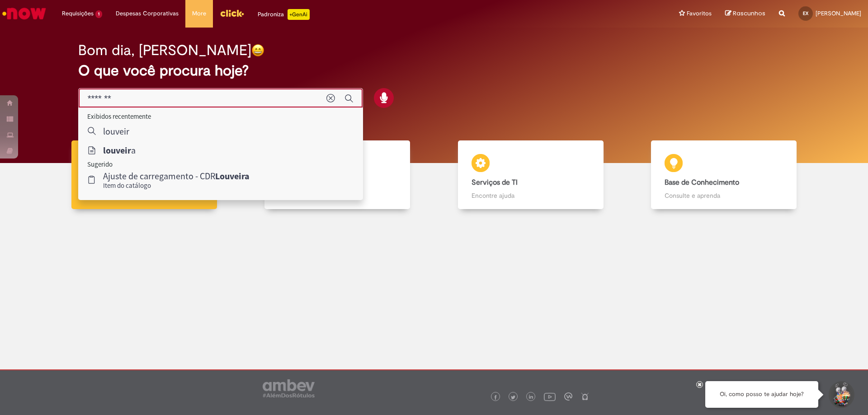 This screenshot has width=868, height=415. What do you see at coordinates (749, 13) in the screenshot?
I see `span: Rascunhos` at bounding box center [749, 13].